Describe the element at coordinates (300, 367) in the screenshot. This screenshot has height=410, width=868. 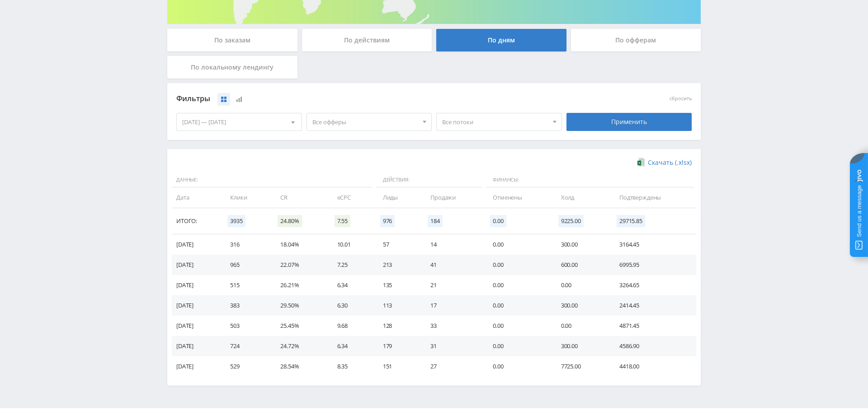
I see `td: 28.54%` at that location.